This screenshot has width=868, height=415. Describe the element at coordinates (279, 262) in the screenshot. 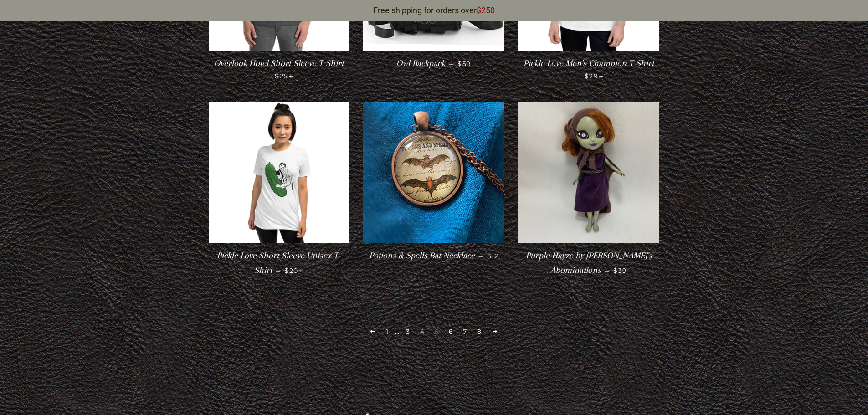

I see `span: Pickle Love Short-Sleeve Unisex T-Shirt` at that location.